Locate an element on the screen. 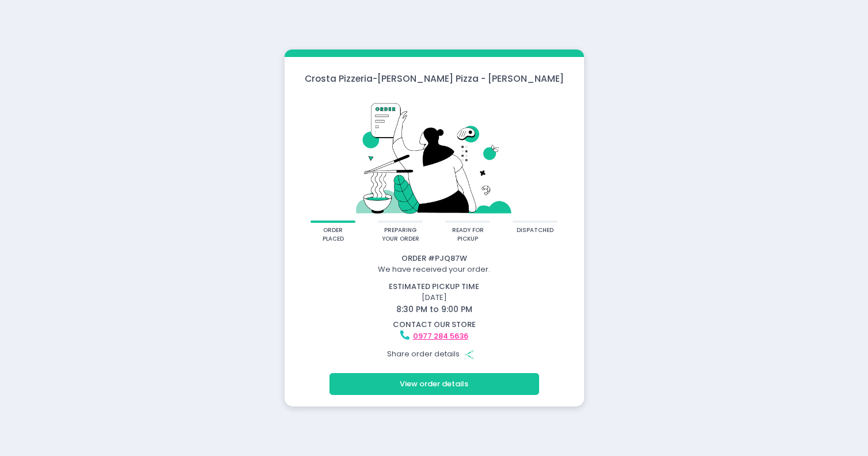  a: 0977 284 5636 is located at coordinates (441, 336).